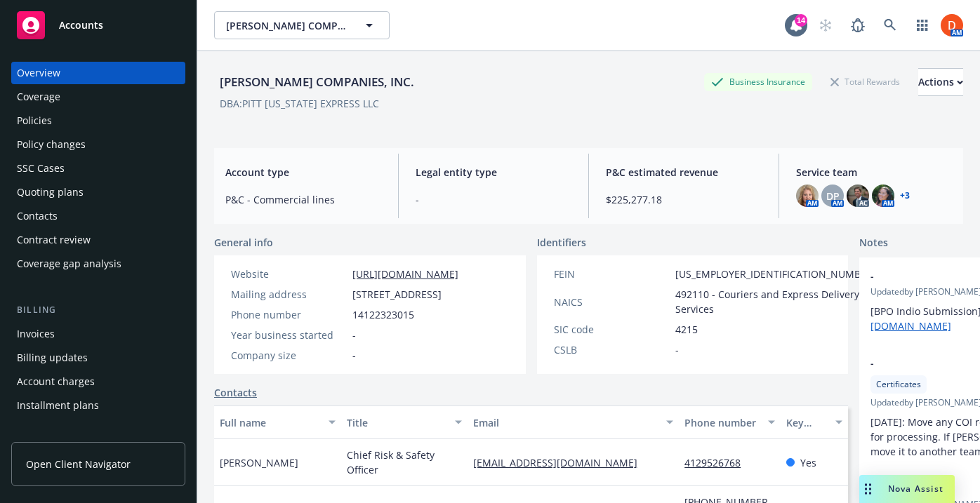  I want to click on a: Overview, so click(98, 73).